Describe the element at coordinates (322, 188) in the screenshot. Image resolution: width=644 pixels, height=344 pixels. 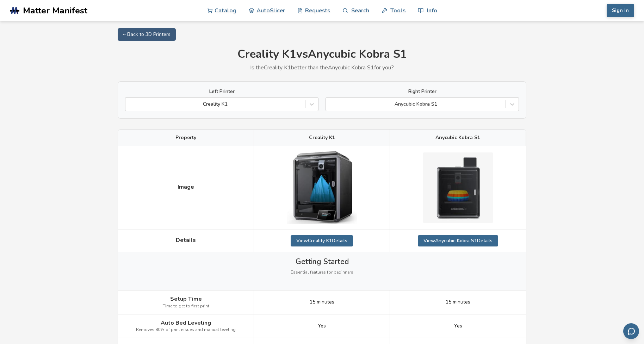
I see `img: Creality K1` at that location.